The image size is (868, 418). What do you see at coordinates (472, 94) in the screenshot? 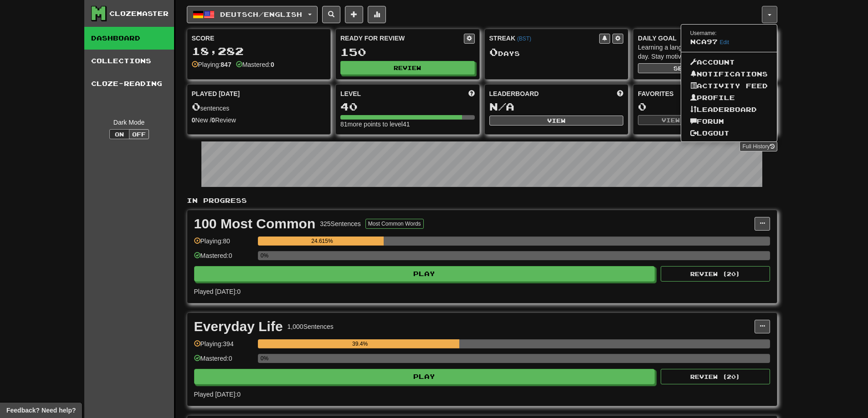
I see `span: Score more points to level up` at bounding box center [472, 94].